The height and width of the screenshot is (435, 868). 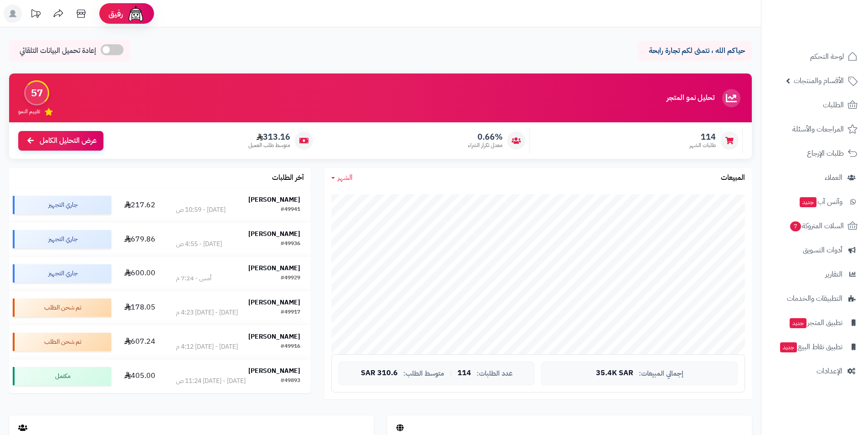 What do you see at coordinates (140, 239) in the screenshot?
I see `td: 679.86` at bounding box center [140, 239].